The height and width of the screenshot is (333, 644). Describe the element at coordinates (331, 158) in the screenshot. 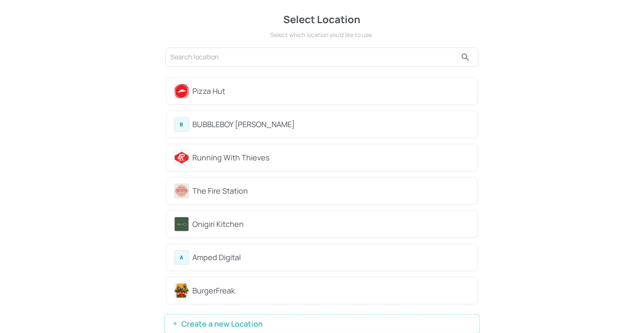

I see `div: Running With Thieves` at that location.